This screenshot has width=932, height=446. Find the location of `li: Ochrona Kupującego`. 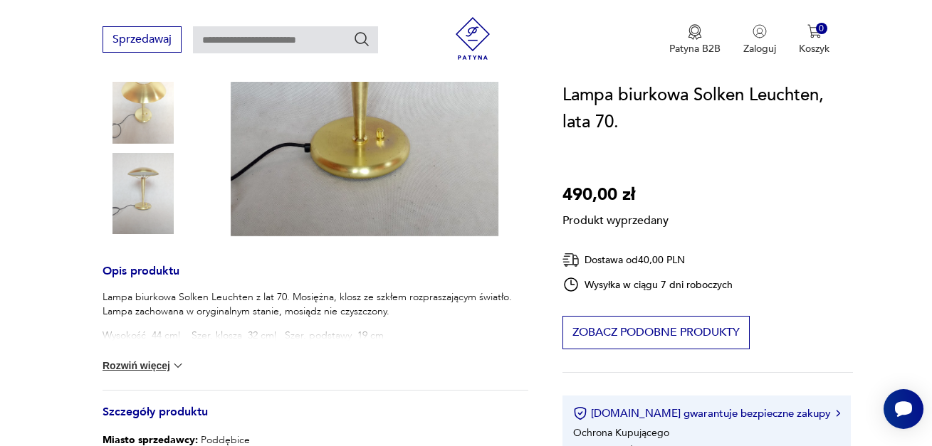

li: Ochrona Kupującego is located at coordinates (621, 433).